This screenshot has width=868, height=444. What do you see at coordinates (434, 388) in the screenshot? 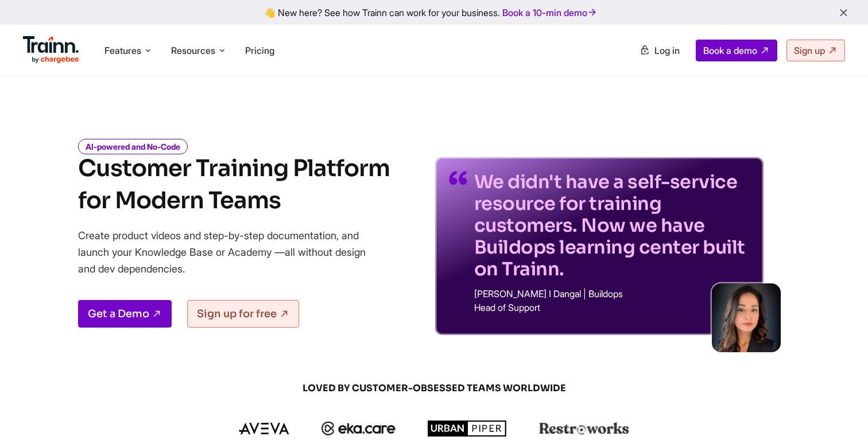
I see `span: LOVED BY CUSTOMER-OBSESSED TEAMS WORLDWIDE` at bounding box center [434, 388].